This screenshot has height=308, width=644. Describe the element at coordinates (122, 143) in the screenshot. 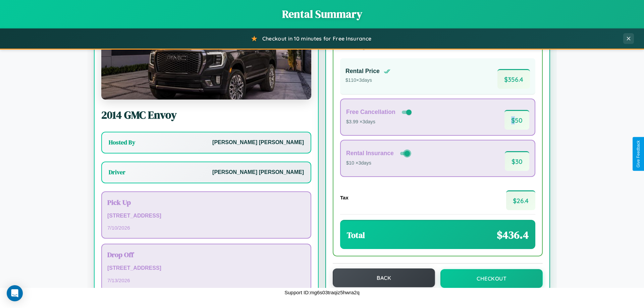

I see `h3: Hosted By` at that location.